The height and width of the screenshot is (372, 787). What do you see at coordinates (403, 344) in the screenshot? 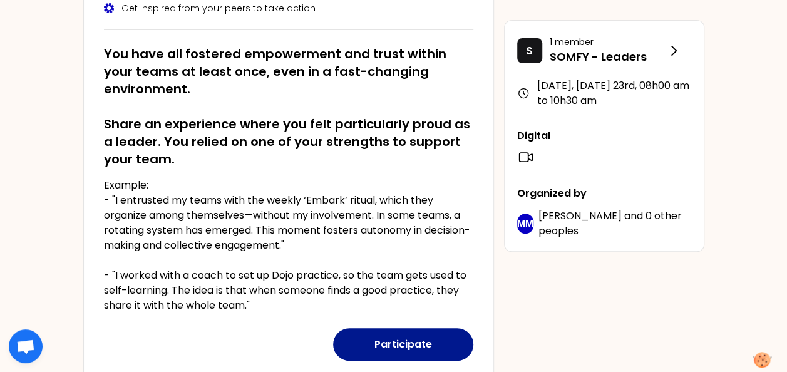
I see `button: Participate` at bounding box center [403, 344].